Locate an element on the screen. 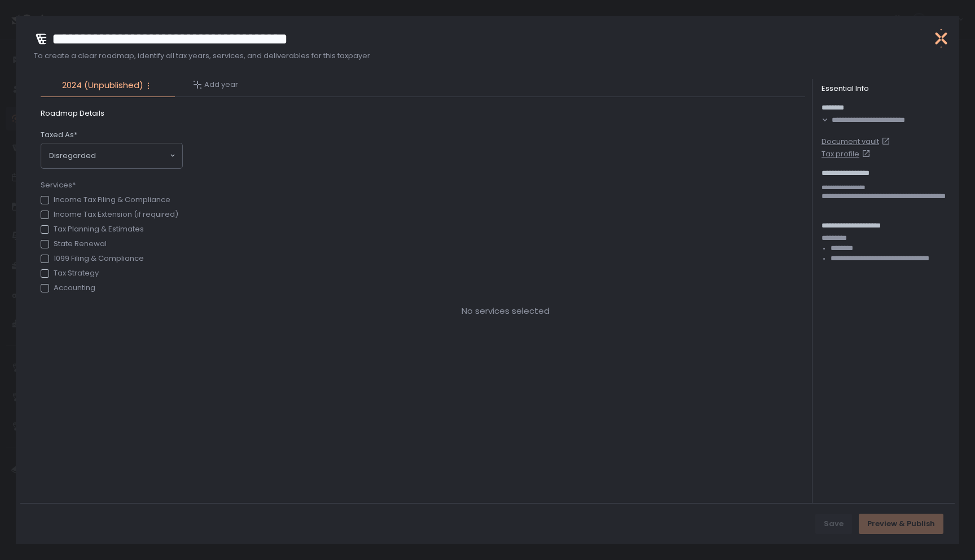 The image size is (975, 560). a: Document vault is located at coordinates (886, 141).